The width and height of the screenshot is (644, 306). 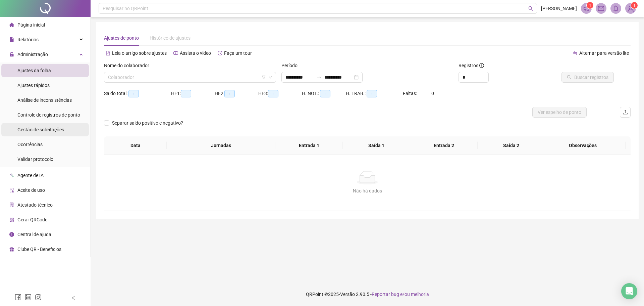 I want to click on span: Observações, so click(x=582, y=146).